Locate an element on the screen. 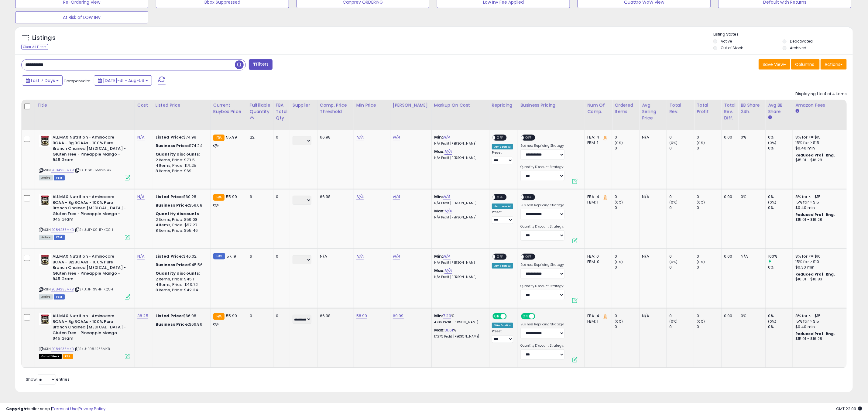 The width and height of the screenshot is (868, 415). div: Preset: is located at coordinates (502, 217).